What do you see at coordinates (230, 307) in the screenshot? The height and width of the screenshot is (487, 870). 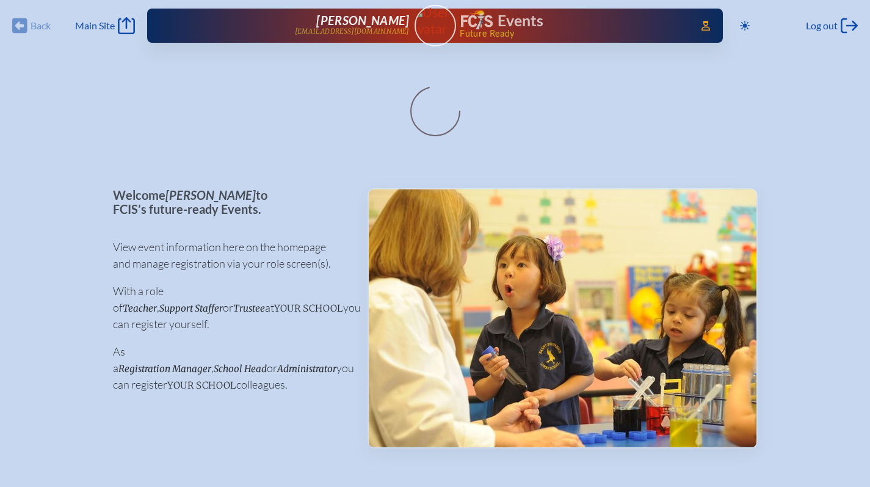 I see `p: With a role of , or at you can register yourself.` at bounding box center [230, 307].